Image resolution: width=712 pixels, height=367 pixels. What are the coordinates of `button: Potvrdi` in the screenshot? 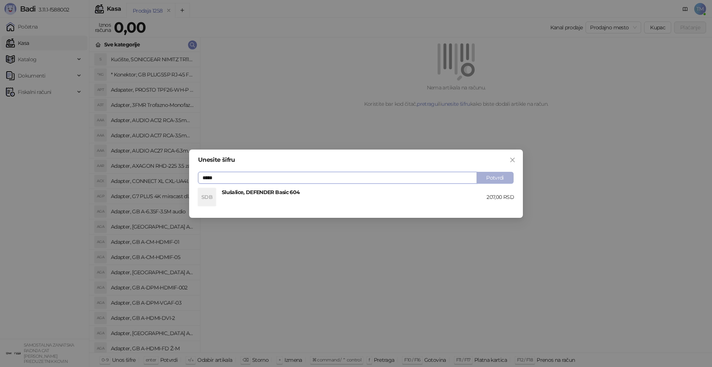 It's located at (495, 178).